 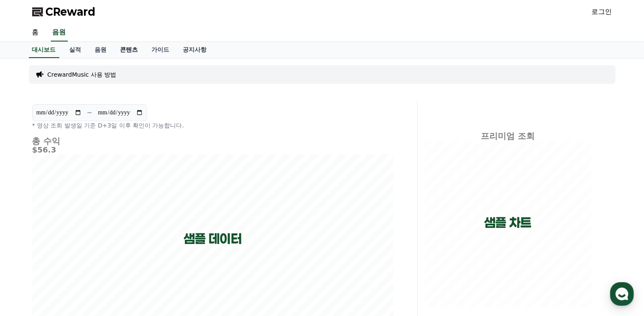 I want to click on a: 콘텐츠, so click(x=129, y=50).